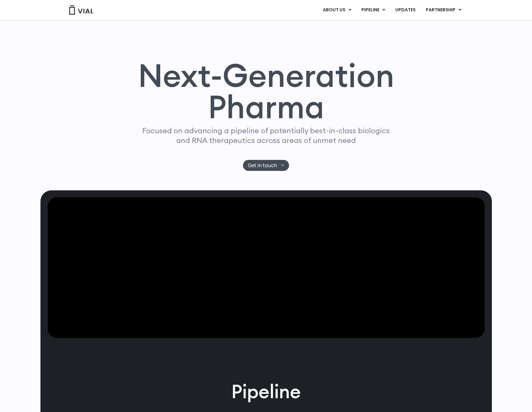 The image size is (532, 412). I want to click on h2: Pipeline, so click(266, 392).